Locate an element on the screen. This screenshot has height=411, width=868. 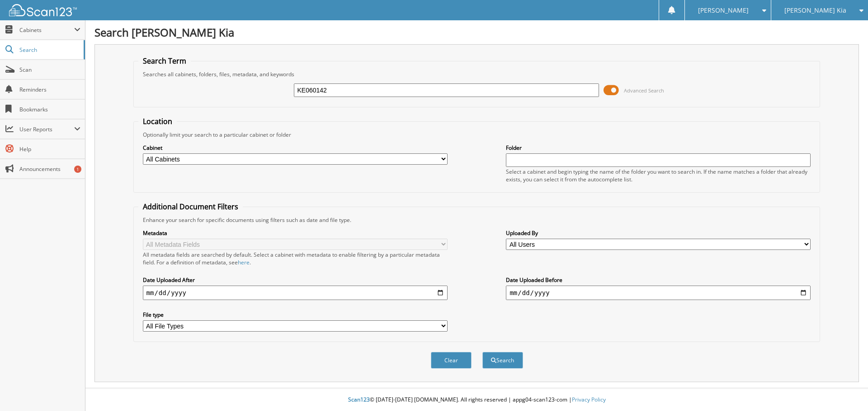
button: Clear is located at coordinates (451, 361).